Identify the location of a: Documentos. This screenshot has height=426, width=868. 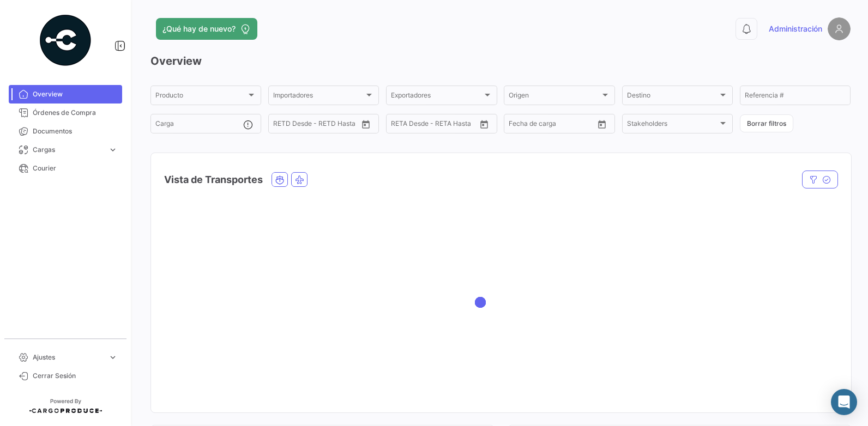
(65, 131).